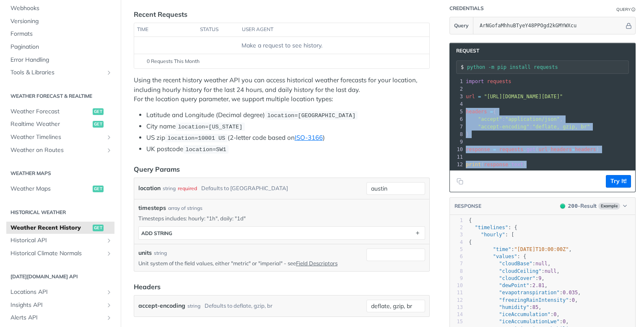  What do you see at coordinates (618, 181) in the screenshot?
I see `button: Try It!` at bounding box center [618, 181].